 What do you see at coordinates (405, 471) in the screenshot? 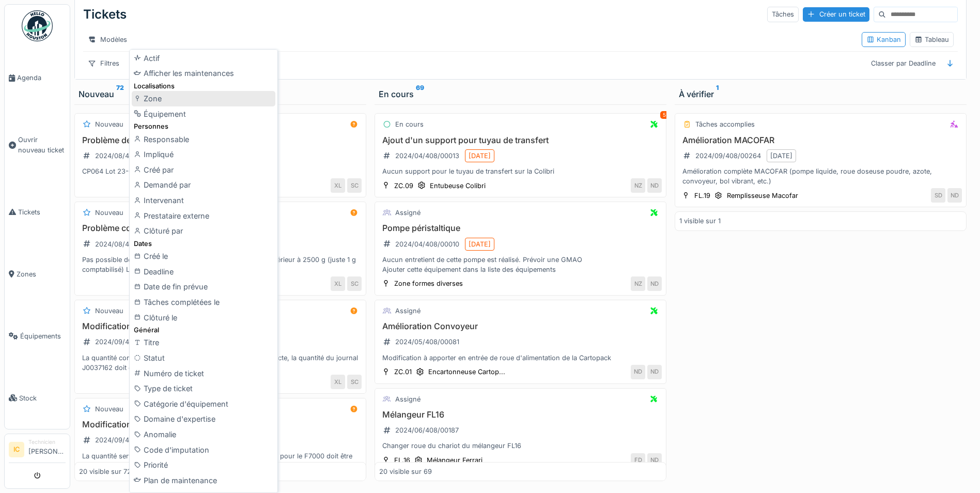
I see `div: 20 visible sur 69` at bounding box center [405, 471].